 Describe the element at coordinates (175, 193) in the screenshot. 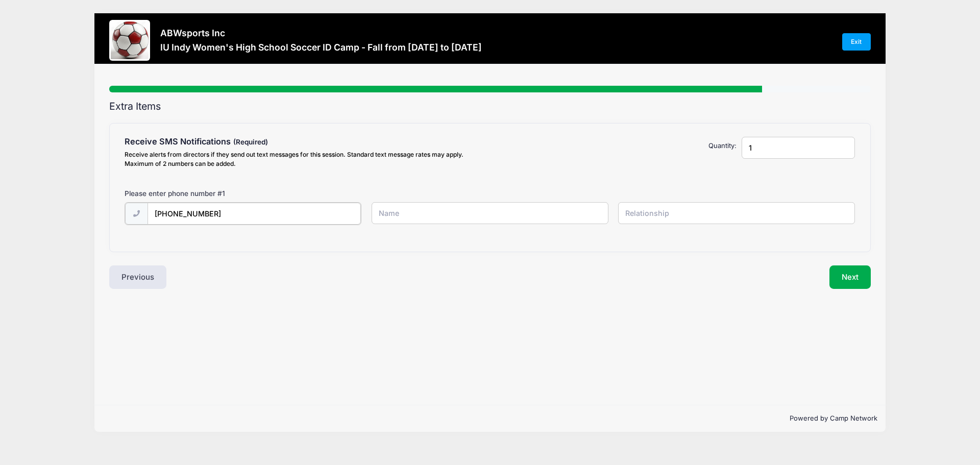

I see `label: Please enter phone number #` at that location.